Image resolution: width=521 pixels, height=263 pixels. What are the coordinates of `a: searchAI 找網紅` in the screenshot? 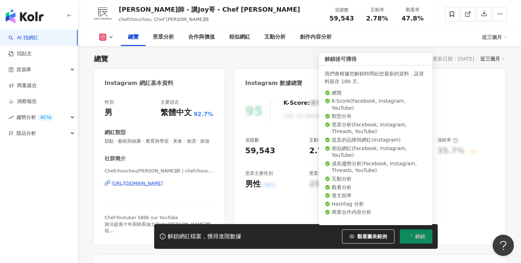 It's located at (23, 38).